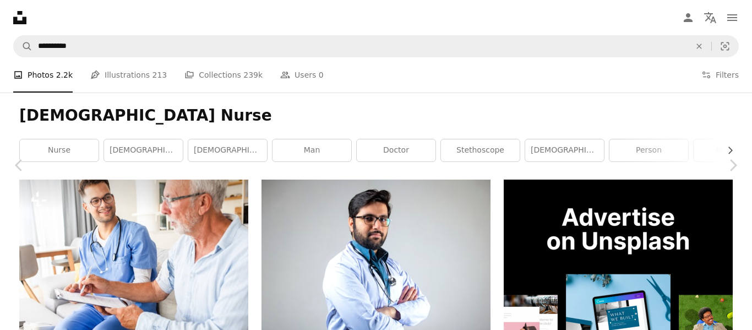 This screenshot has height=330, width=752. What do you see at coordinates (134, 255) in the screenshot?
I see `a: Male nurse talking to seniors patients while being in a home visit.` at bounding box center [134, 255].